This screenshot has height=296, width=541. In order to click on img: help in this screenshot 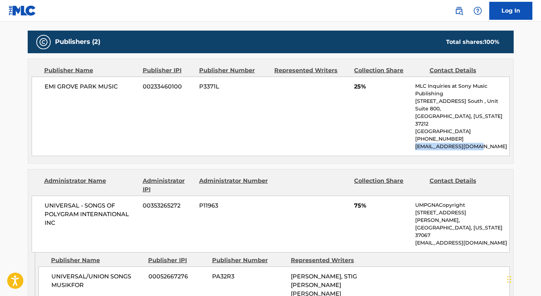, I will do `click(478, 11)`.